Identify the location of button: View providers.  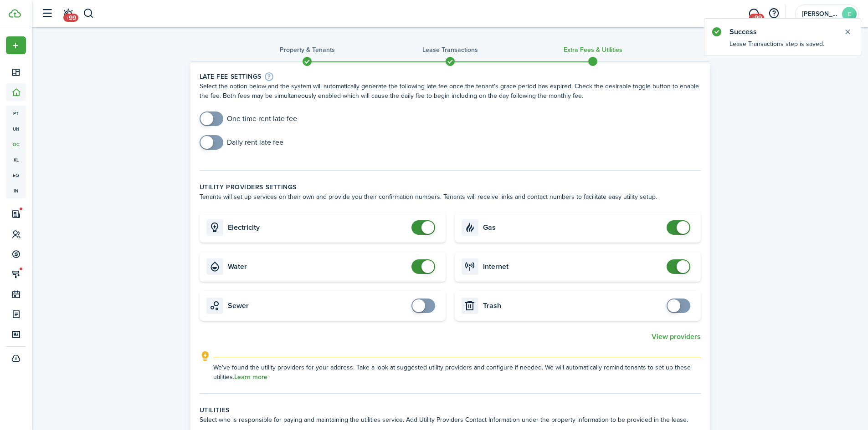
(676, 337).